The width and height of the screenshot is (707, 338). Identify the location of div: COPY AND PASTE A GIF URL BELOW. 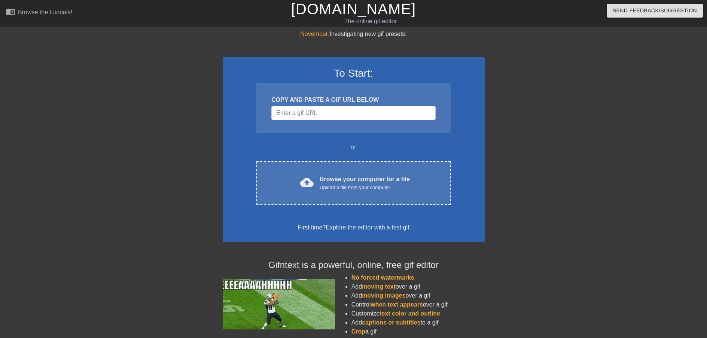
(353, 100).